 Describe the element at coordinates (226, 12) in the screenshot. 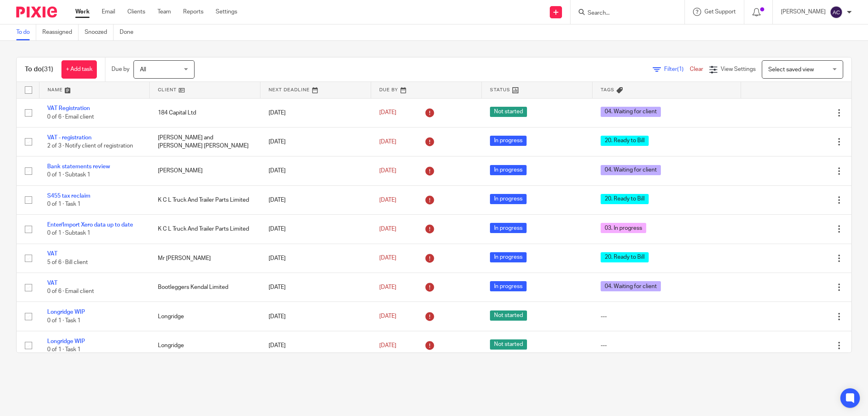

I see `a: Settings` at that location.